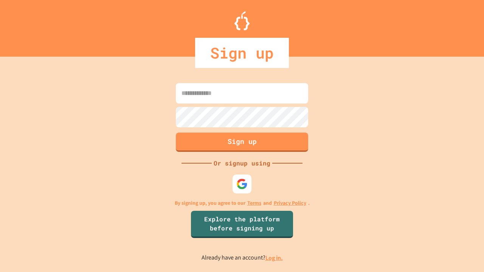 This screenshot has width=484, height=272. I want to click on p: Already have an account?, so click(242, 258).